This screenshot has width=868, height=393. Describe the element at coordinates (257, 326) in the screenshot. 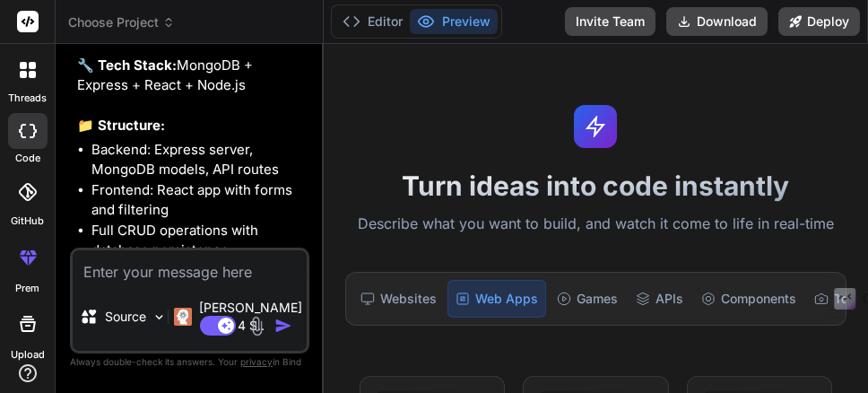

I see `img: attachment` at that location.